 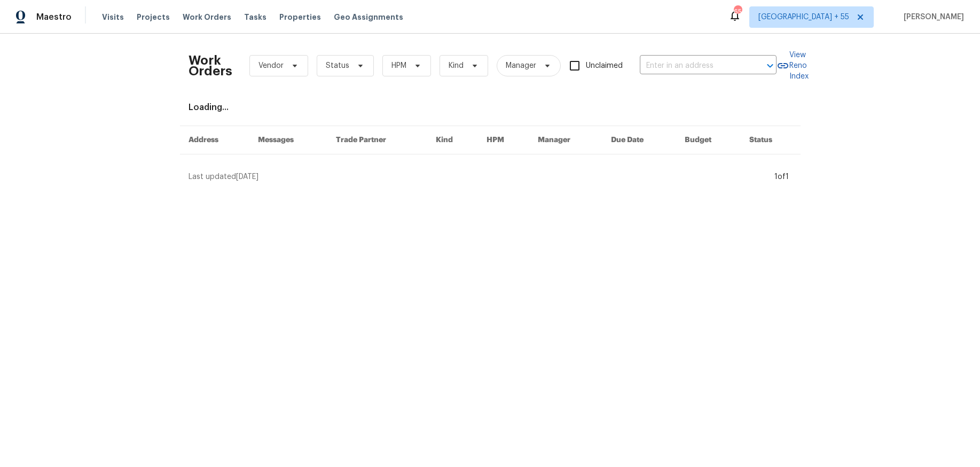 What do you see at coordinates (211, 66) in the screenshot?
I see `h2: Work Orders` at bounding box center [211, 66].